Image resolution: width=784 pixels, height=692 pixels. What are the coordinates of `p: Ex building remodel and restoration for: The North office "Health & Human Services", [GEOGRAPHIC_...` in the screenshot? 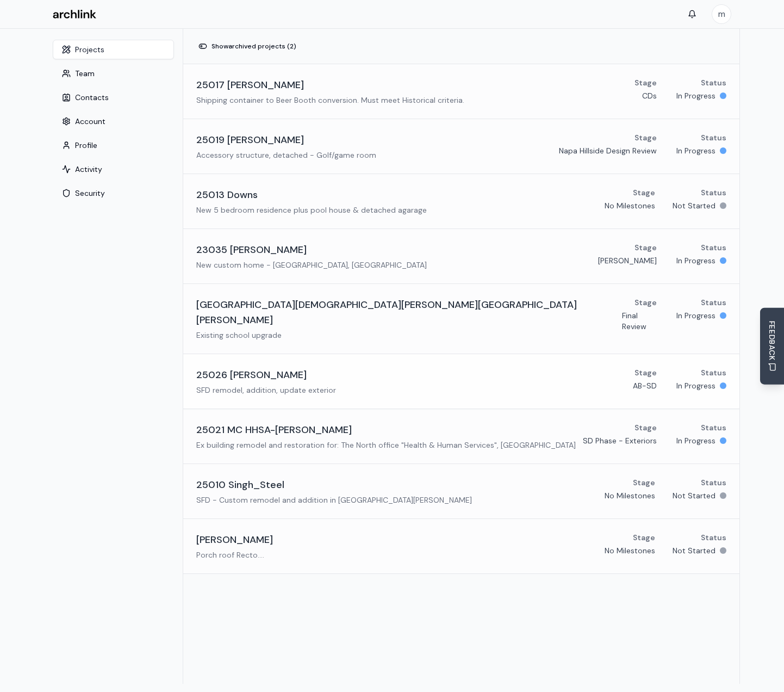 It's located at (386, 445).